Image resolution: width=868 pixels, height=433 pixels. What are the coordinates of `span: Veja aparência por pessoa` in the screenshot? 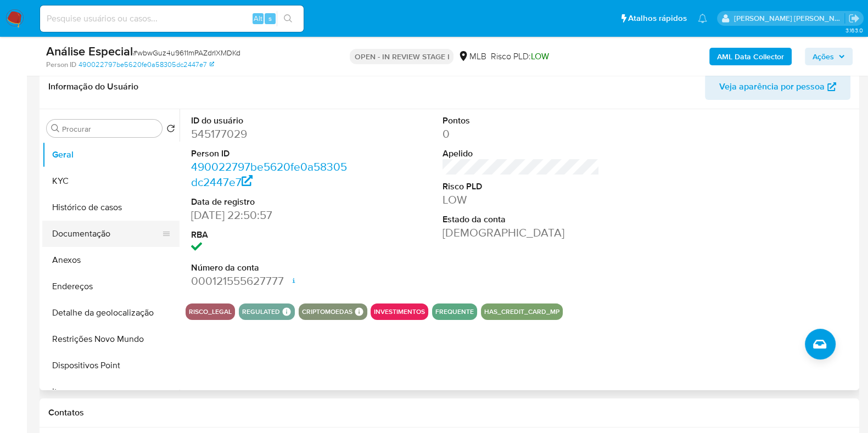 It's located at (772, 87).